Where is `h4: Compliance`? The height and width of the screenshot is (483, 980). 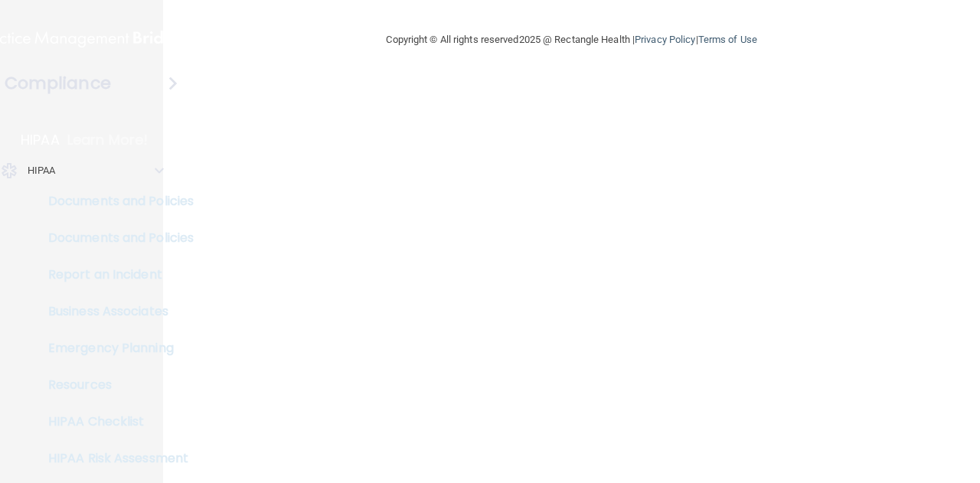
h4: Compliance is located at coordinates (57, 83).